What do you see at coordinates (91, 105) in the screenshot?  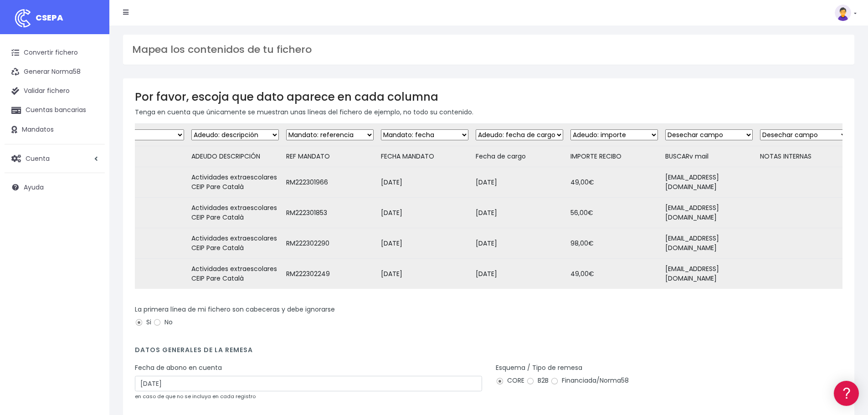 I see `div: Convertir ficheros` at bounding box center [91, 105].